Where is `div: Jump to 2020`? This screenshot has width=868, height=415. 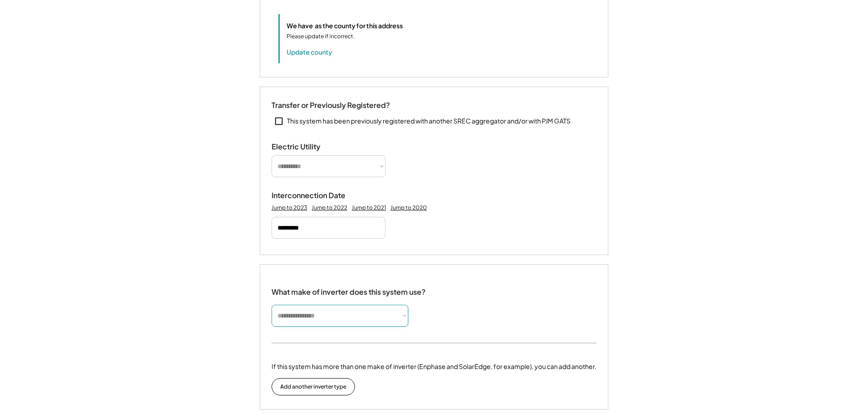
div: Jump to 2020 is located at coordinates (408, 208).